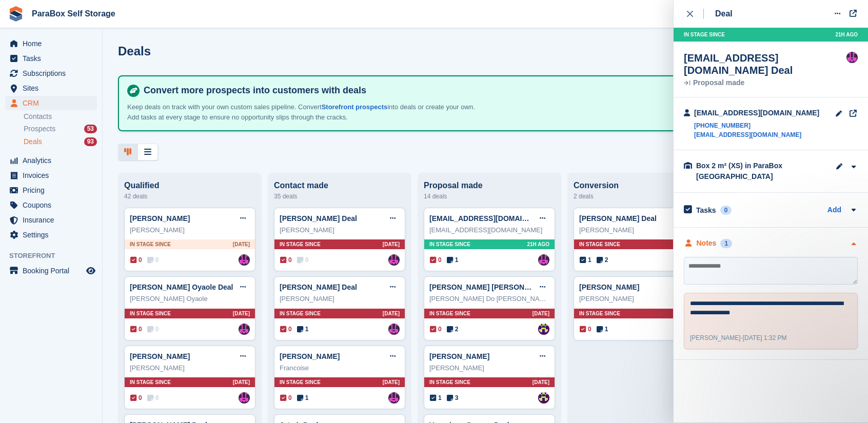 The image size is (868, 423). I want to click on a: Preview store, so click(91, 271).